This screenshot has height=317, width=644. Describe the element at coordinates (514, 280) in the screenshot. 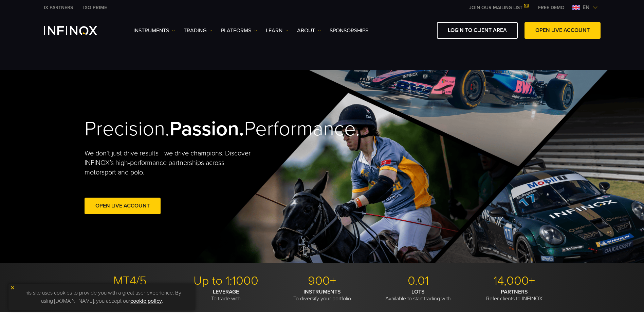

I see `p: 14,000+` at that location.